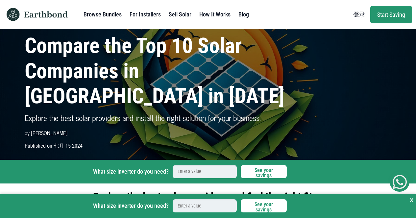 This screenshot has height=218, width=416. I want to click on a: How It Works, so click(215, 14).